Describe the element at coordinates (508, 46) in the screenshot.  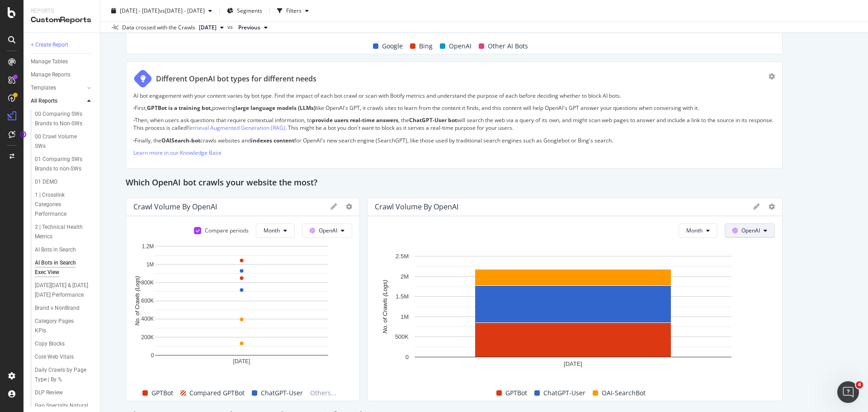
I see `span: Other AI Bots` at that location.